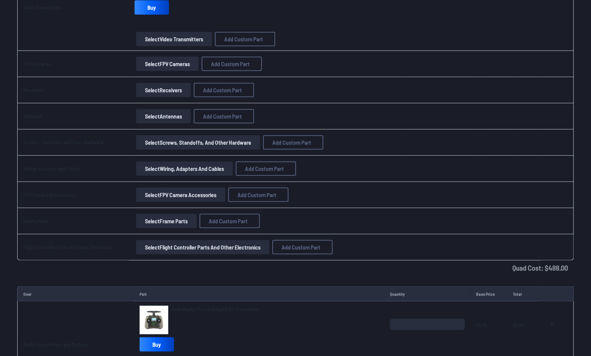 This screenshot has height=356, width=591. What do you see at coordinates (215, 309) in the screenshot?
I see `a: RadioMaster Pocket EdgeTX RC Transmitter` at bounding box center [215, 309].